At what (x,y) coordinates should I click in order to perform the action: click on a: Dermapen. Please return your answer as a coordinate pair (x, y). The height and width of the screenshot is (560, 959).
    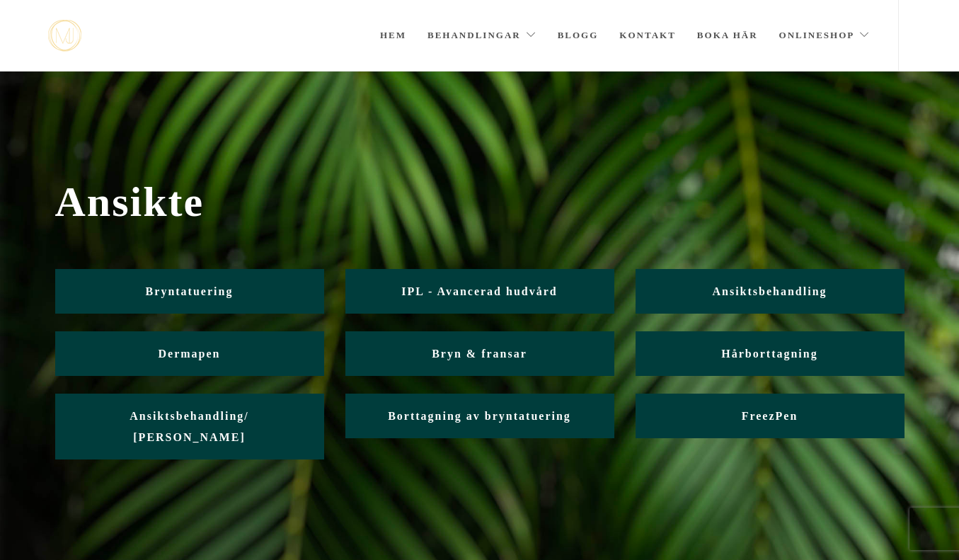
    Looking at the image, I should click on (190, 353).